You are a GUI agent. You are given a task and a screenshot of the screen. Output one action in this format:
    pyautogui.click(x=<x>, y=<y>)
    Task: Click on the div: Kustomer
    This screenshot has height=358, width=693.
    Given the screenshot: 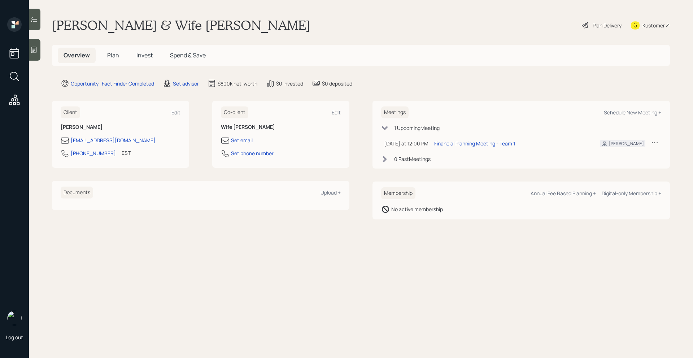 What is the action you would take?
    pyautogui.click(x=654, y=25)
    